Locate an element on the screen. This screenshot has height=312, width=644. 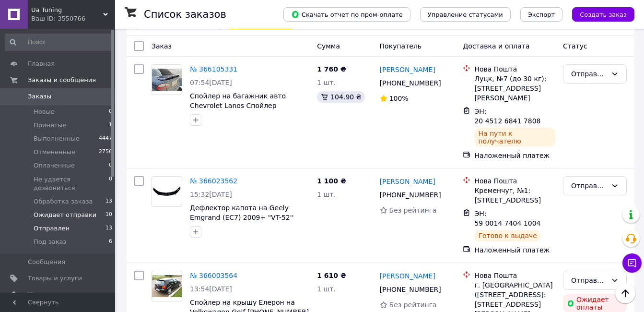
div: Готово к выдаче is located at coordinates (508, 236).